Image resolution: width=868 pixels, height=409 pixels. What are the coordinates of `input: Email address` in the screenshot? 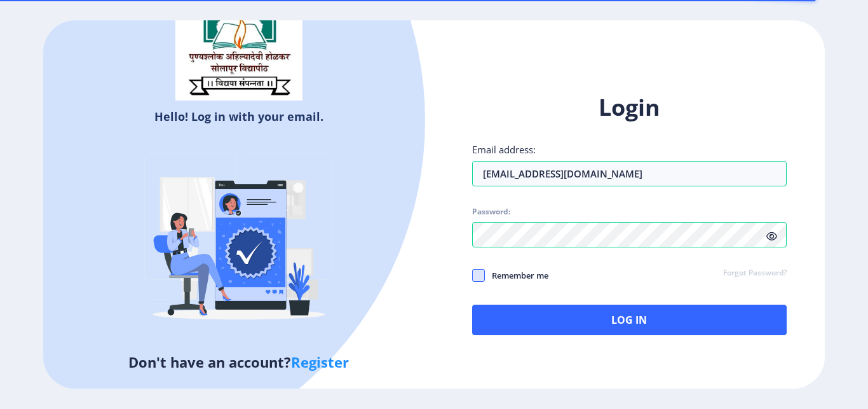 It's located at (628, 174).